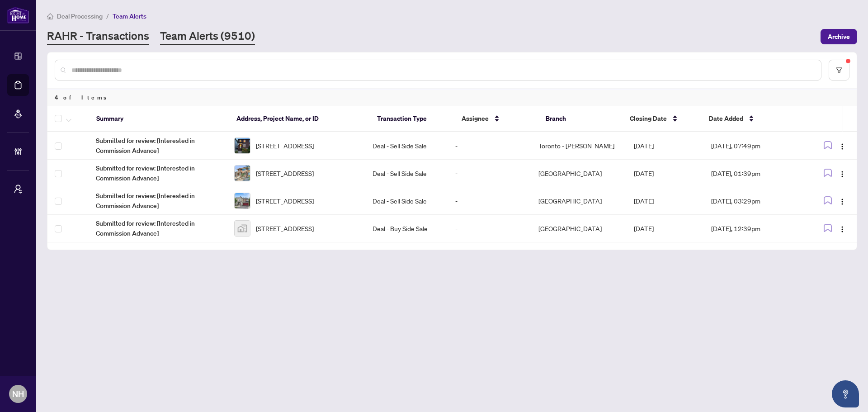  What do you see at coordinates (838, 36) in the screenshot?
I see `button: Archive` at bounding box center [838, 36].